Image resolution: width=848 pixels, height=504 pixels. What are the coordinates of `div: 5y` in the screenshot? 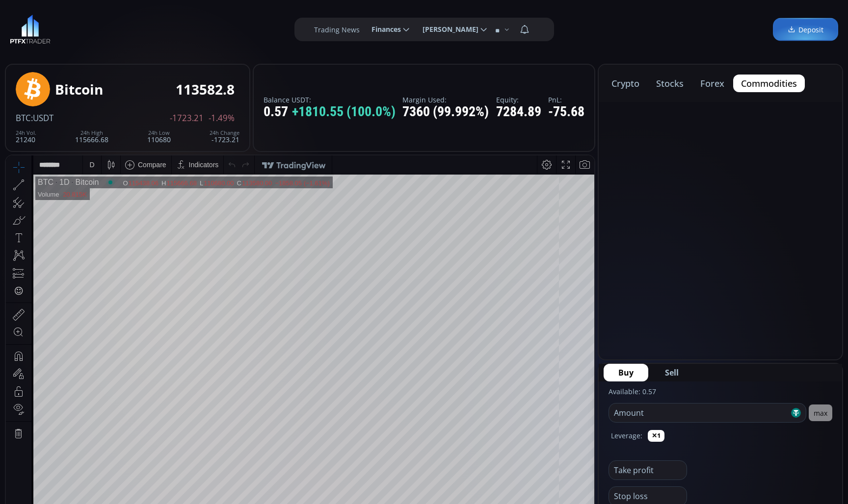 It's located at (39, 398).